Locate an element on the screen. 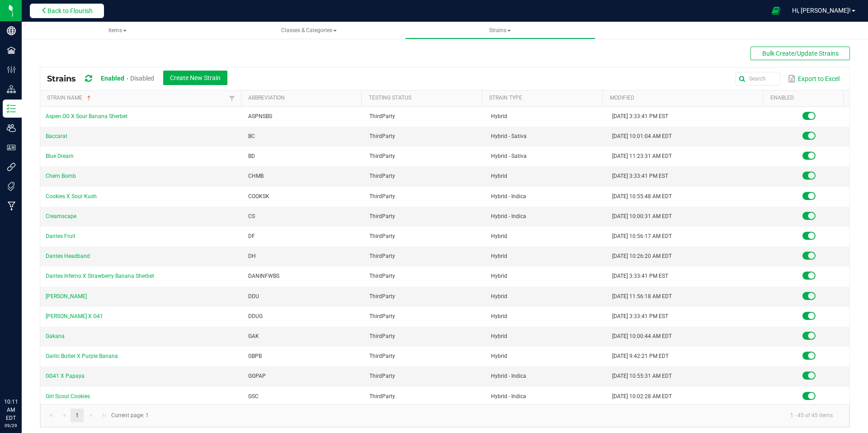  a: EnabledSortable is located at coordinates (805, 98).